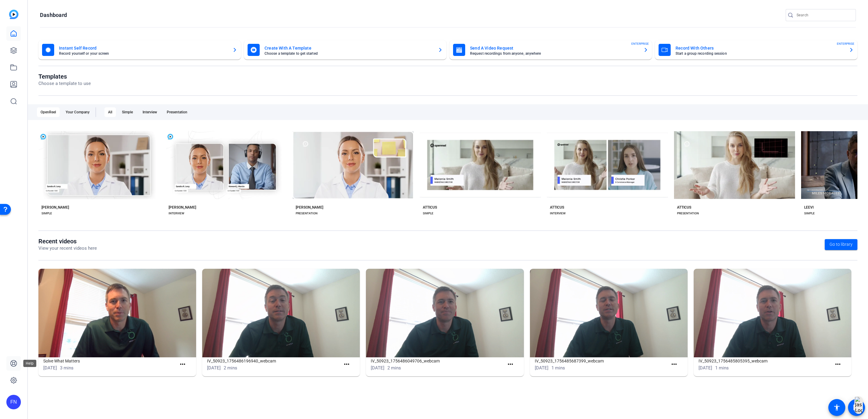  What do you see at coordinates (143, 54) in the screenshot?
I see `mat-card-subtitle: Record yourself or your screen` at bounding box center [143, 54].